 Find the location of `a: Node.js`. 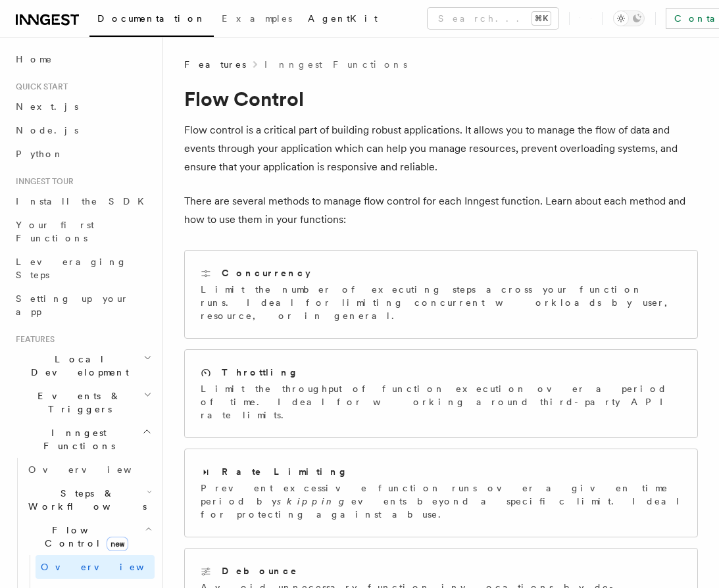

a: Node.js is located at coordinates (83, 130).